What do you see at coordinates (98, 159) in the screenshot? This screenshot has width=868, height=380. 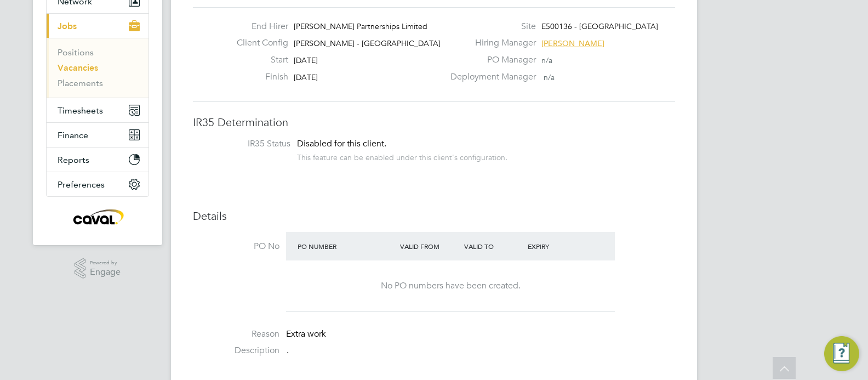 I see `button: Reports` at bounding box center [98, 159].